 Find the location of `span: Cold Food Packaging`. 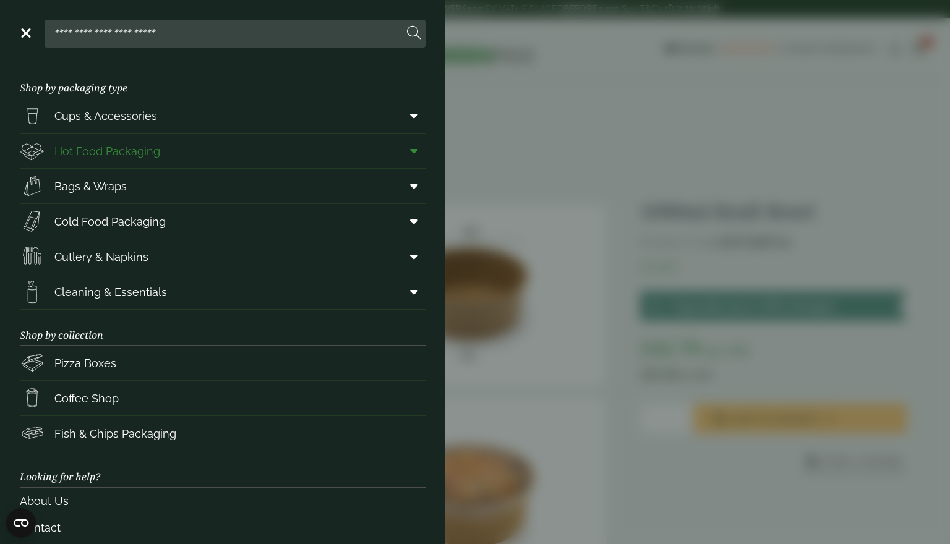

span: Cold Food Packaging is located at coordinates (110, 221).